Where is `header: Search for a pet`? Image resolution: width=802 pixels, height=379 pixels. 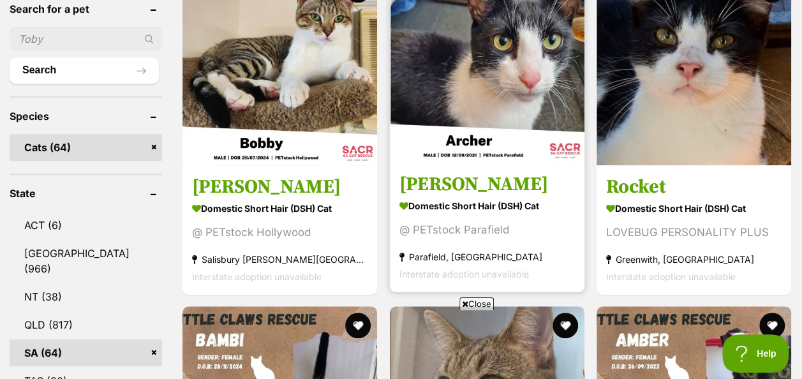 header: Search for a pet is located at coordinates (85, 9).